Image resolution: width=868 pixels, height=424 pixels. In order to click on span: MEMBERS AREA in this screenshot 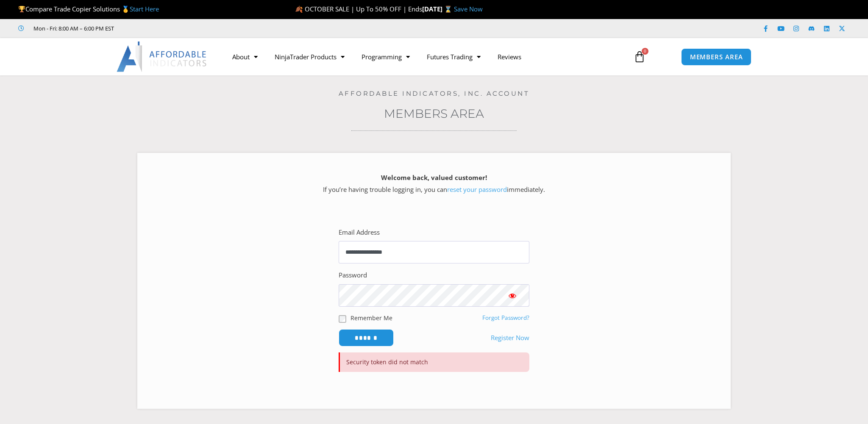, I will do `click(717, 57)`.